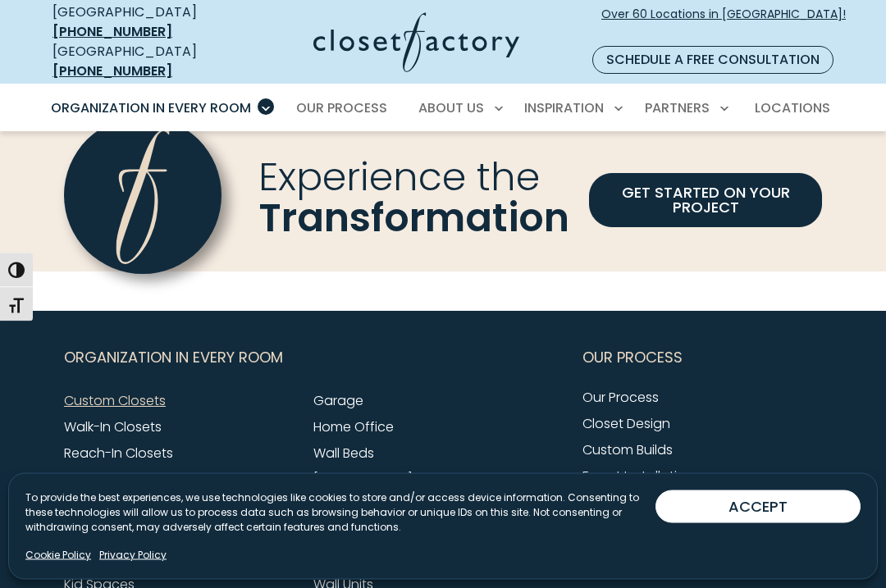 This screenshot has height=588, width=886. Describe the element at coordinates (414, 219) in the screenshot. I see `span: Transformation` at that location.